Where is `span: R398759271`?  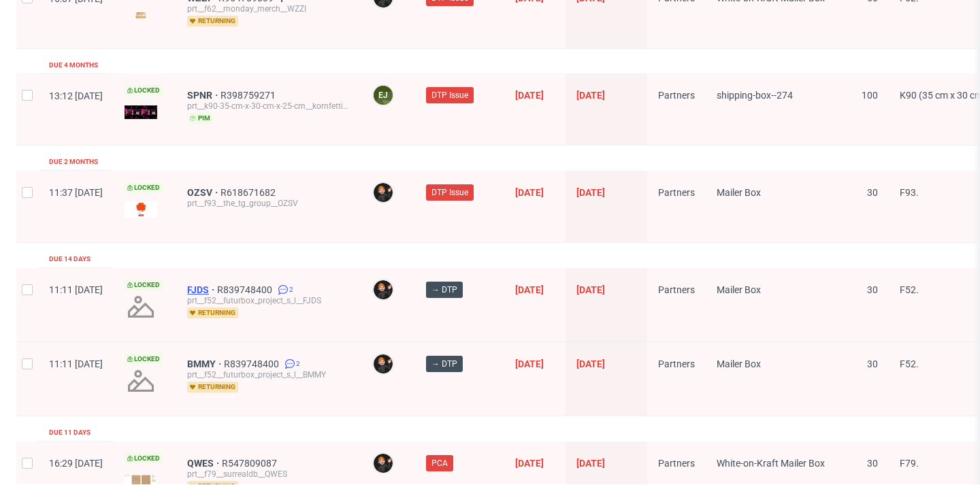 span: R398759271 is located at coordinates (249, 95).